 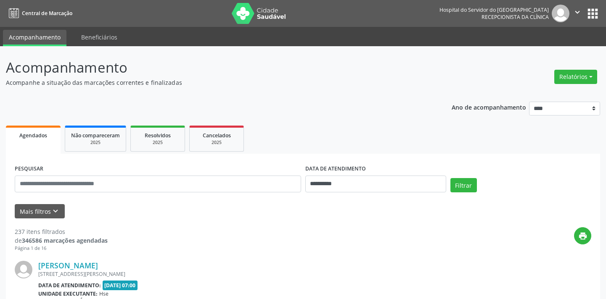 What do you see at coordinates (576, 77) in the screenshot?
I see `button: Relatórios` at bounding box center [576, 77].